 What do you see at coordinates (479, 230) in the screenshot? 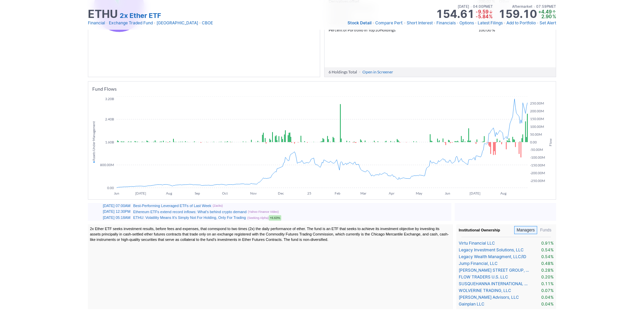
I see `h4: Institutional Ownership` at bounding box center [479, 230].